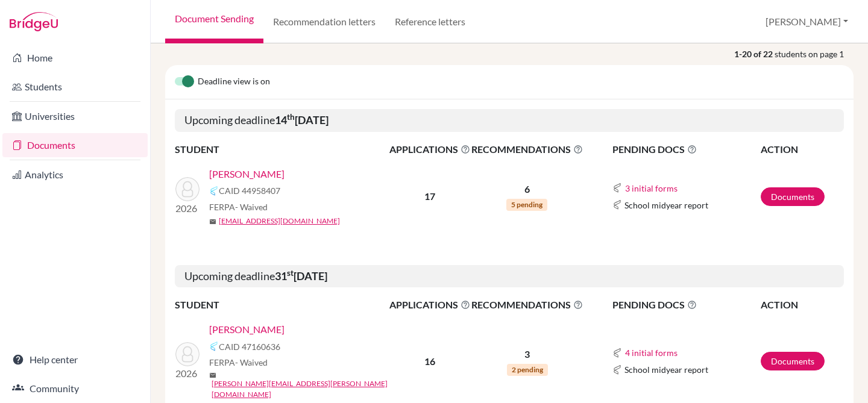 Image resolution: width=868 pixels, height=403 pixels. I want to click on img: Alwani, Krish, so click(187, 354).